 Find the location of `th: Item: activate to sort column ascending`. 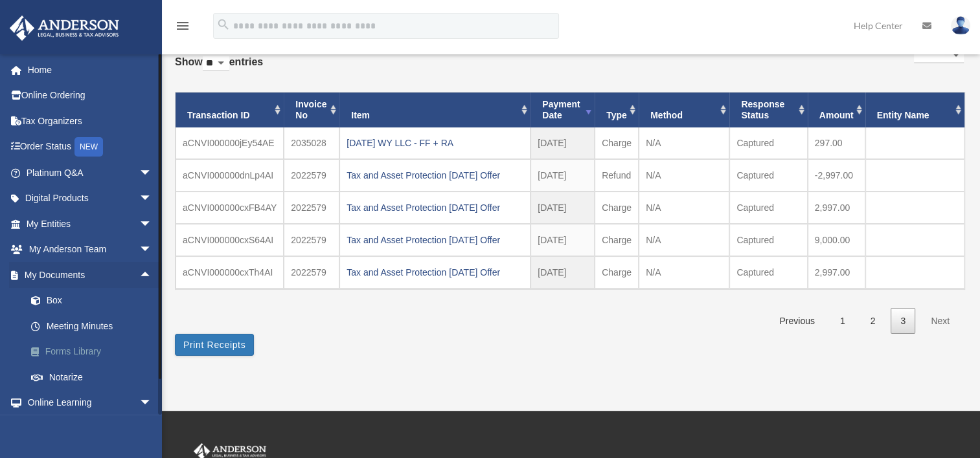

th: Item: activate to sort column ascending is located at coordinates (435, 110).